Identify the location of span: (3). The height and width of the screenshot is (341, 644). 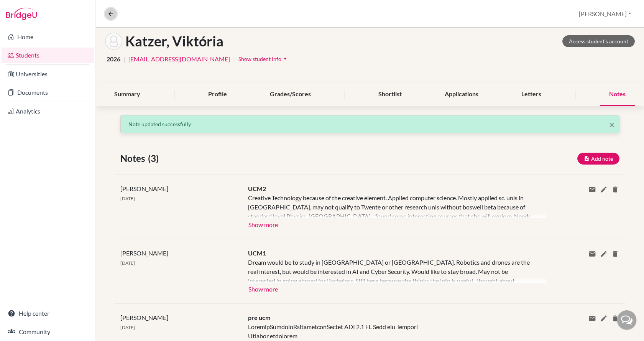
(155, 159).